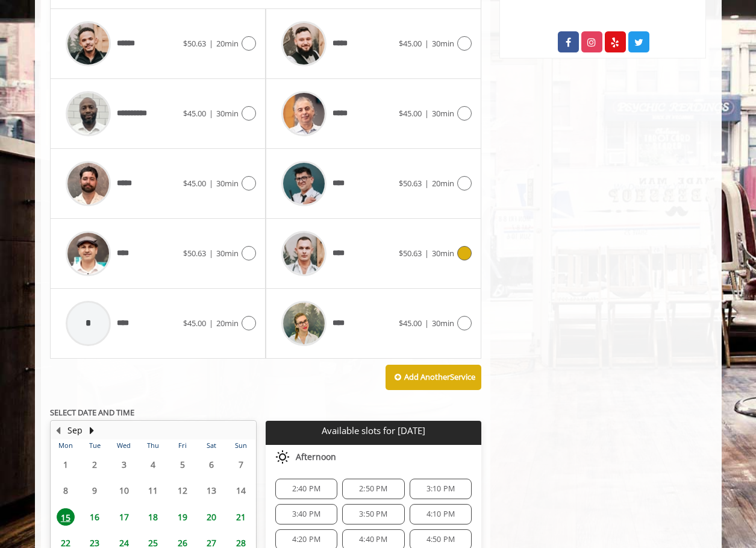  I want to click on td: Select day20, so click(211, 516).